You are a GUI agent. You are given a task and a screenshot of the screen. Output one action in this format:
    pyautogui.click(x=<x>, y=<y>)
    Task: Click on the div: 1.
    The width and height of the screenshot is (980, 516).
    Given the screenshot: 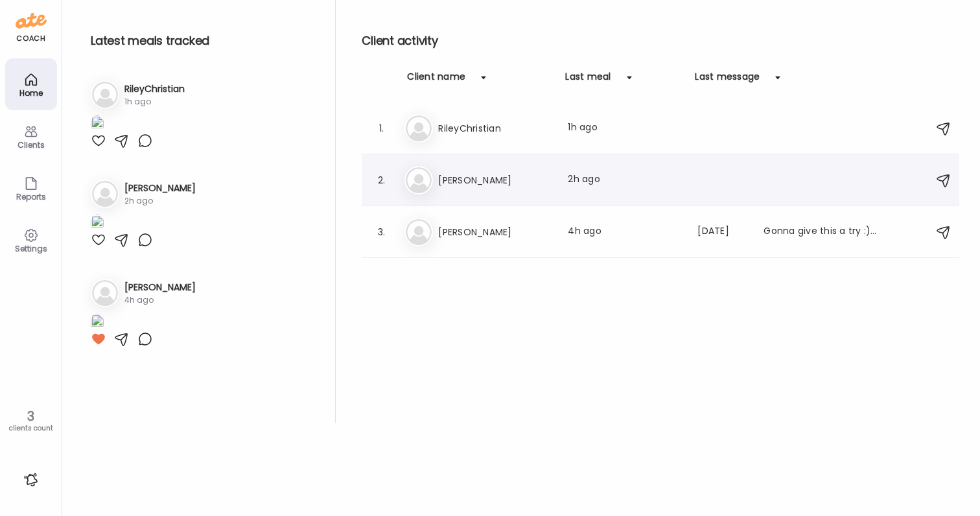 What is the action you would take?
    pyautogui.click(x=381, y=129)
    